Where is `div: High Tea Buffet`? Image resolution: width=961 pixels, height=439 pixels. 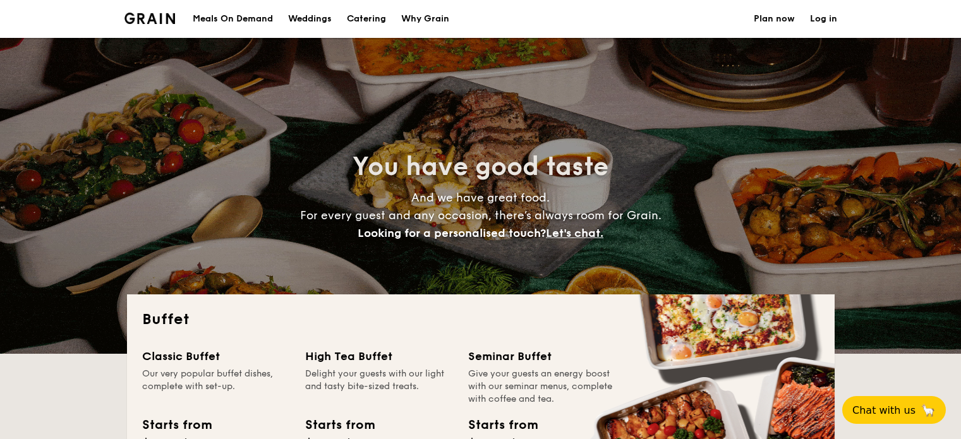 div: High Tea Buffet is located at coordinates (379, 356).